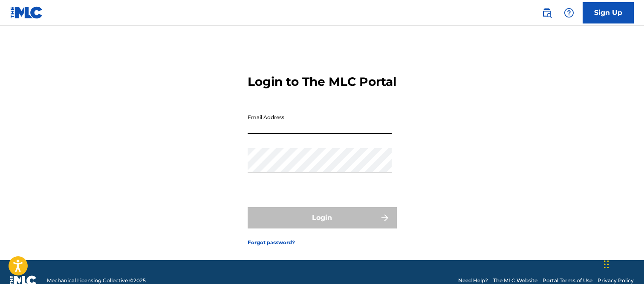  I want to click on a: Sign Up, so click(608, 13).